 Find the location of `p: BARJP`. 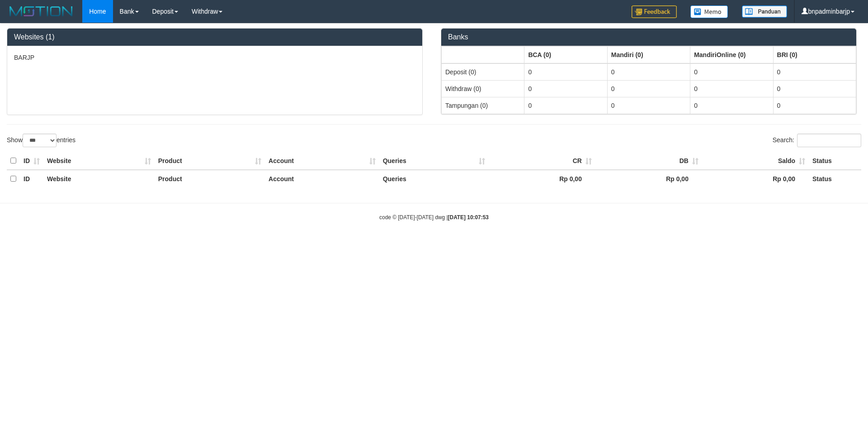

p: BARJP is located at coordinates (215, 58).